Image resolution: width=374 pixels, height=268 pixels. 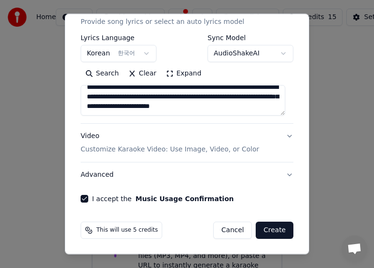 What do you see at coordinates (233, 230) in the screenshot?
I see `button: Cancel` at bounding box center [233, 230].